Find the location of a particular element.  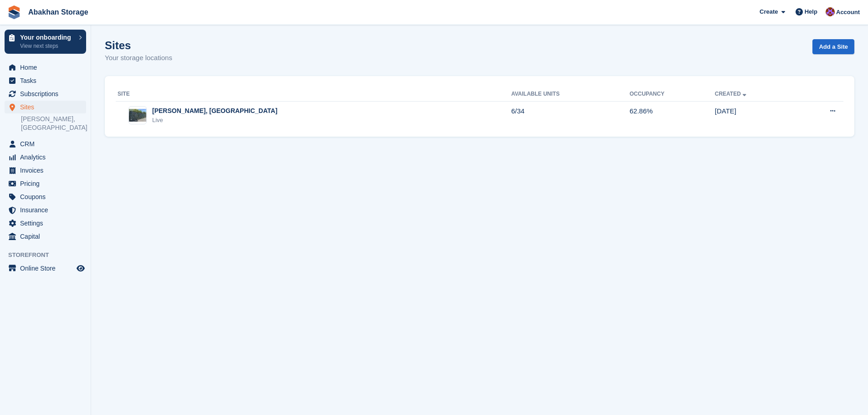

span: Create is located at coordinates (768, 12).